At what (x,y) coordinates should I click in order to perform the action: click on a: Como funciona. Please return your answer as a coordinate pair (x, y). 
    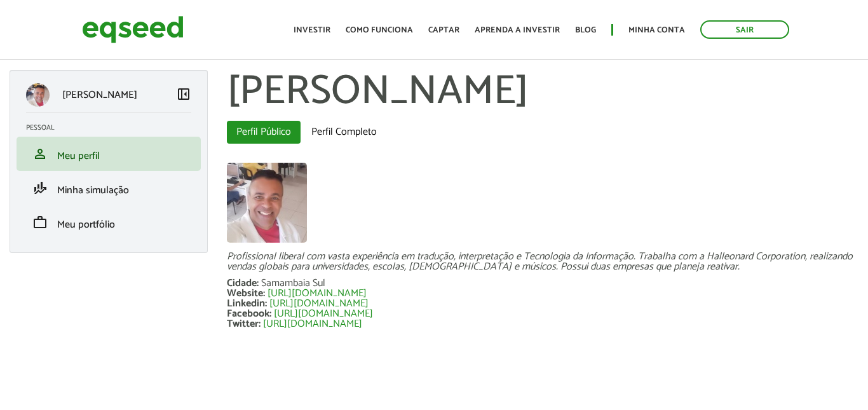
    Looking at the image, I should click on (379, 30).